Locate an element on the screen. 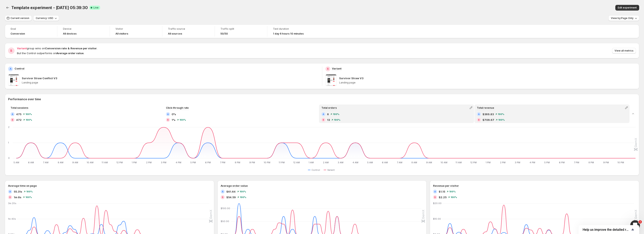  span: $369.83 is located at coordinates (488, 114).